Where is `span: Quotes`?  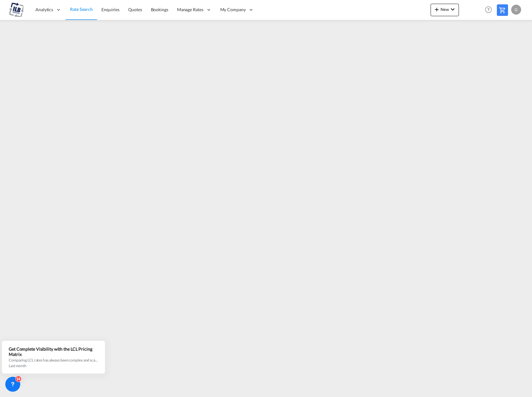 span: Quotes is located at coordinates (135, 9).